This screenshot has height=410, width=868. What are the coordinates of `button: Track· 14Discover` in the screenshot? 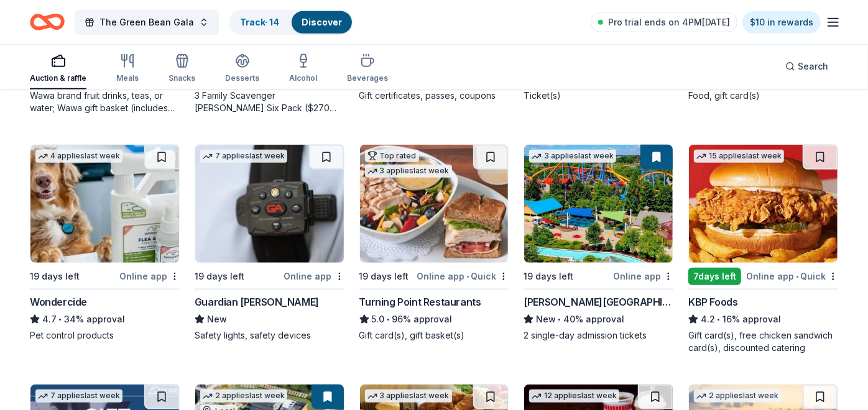 It's located at (291, 22).